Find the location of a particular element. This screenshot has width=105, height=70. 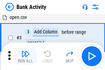

img: Skip is located at coordinates (69, 54).